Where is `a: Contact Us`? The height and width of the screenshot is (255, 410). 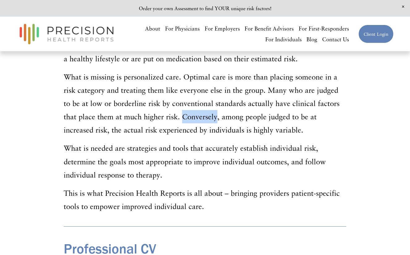 a: Contact Us is located at coordinates (335, 39).